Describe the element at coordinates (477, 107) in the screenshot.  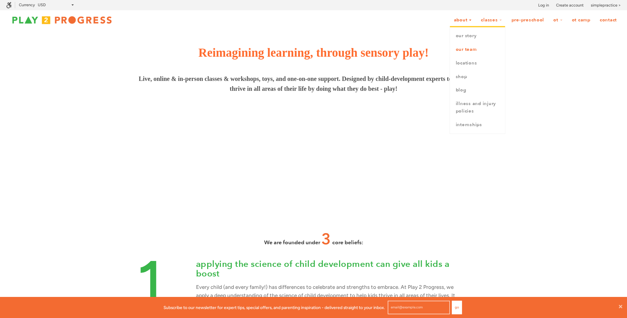
I see `a: Illness and Injury Policies` at that location.